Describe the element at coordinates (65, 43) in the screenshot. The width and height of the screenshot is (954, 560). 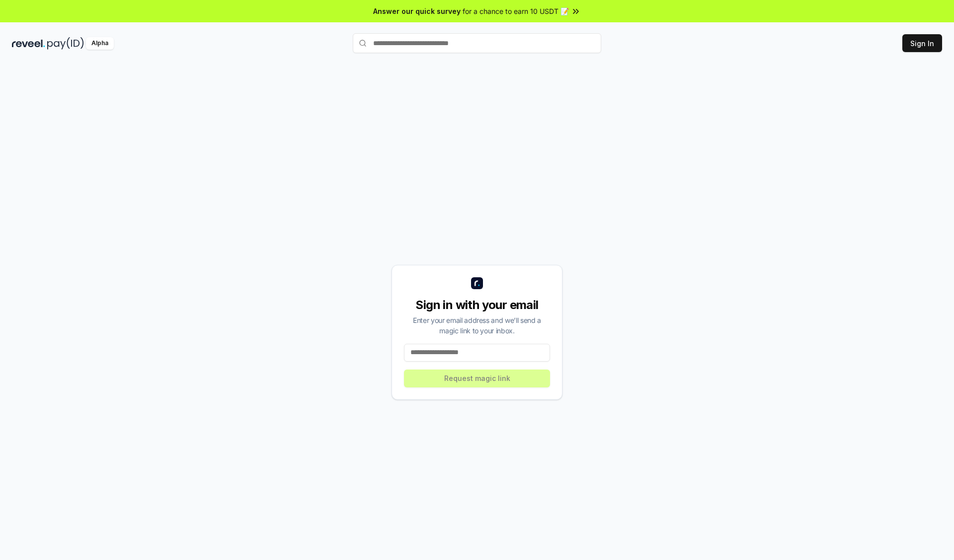
I see `img: pay_id` at that location.